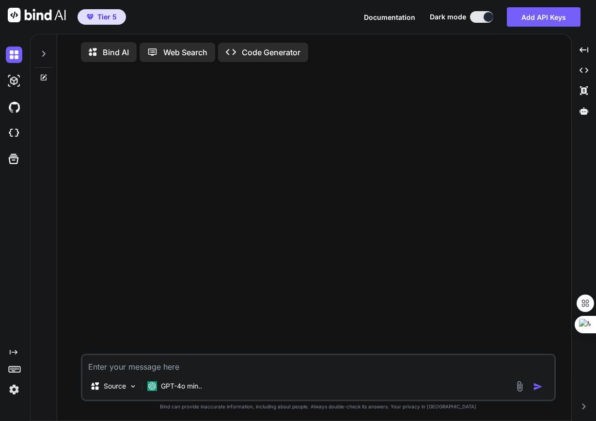 This screenshot has height=421, width=596. What do you see at coordinates (116, 52) in the screenshot?
I see `p: Bind AI` at bounding box center [116, 52].